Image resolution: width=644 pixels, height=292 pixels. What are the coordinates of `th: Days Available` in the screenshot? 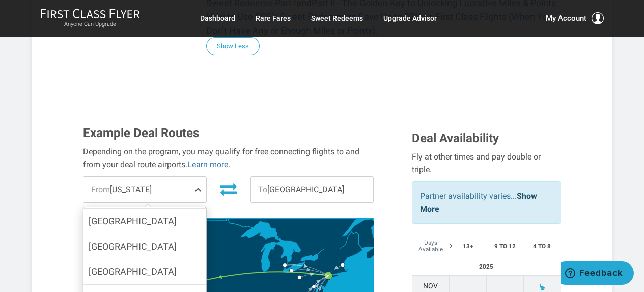 It's located at (430, 246).